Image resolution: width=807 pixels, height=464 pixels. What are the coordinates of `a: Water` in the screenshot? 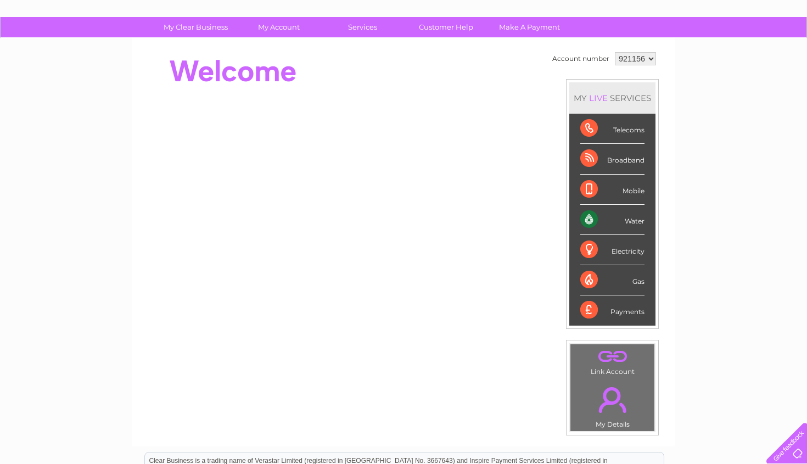 It's located at (625, 51).